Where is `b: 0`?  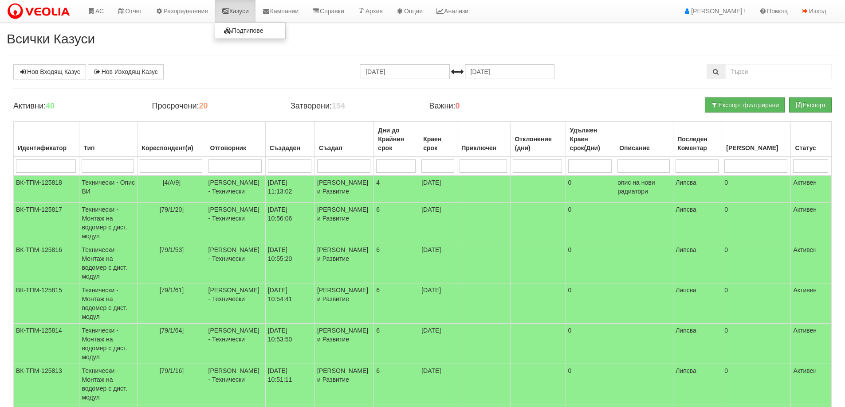 b: 0 is located at coordinates (458, 106).